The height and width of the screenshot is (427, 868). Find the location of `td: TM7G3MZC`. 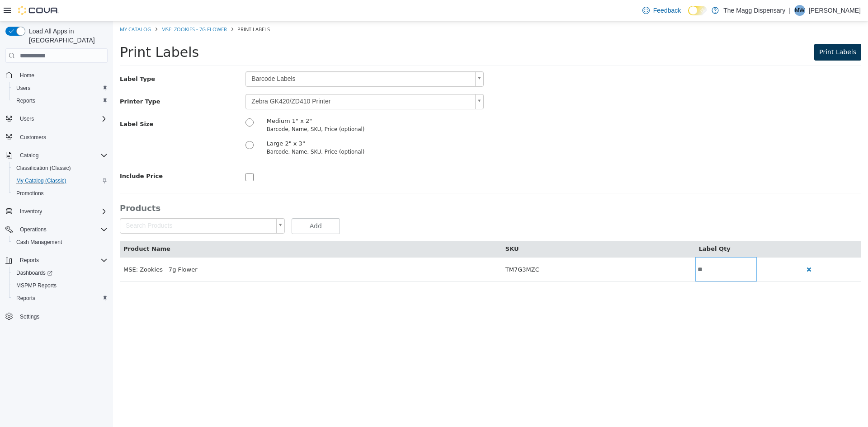

td: TM7G3MZC is located at coordinates (485, 248).